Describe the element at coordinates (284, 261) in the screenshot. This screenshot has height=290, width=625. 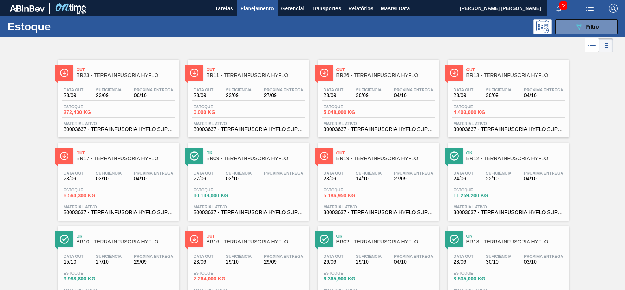
I see `span: 29/09` at that location.